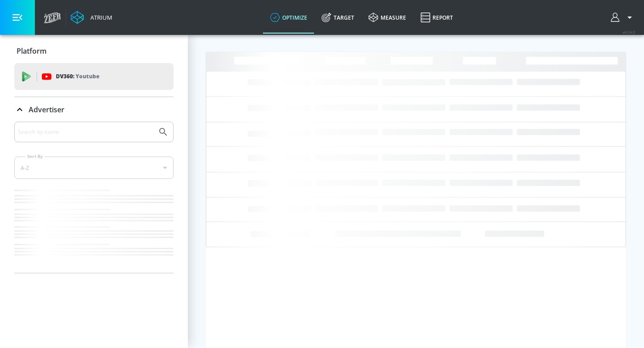 The height and width of the screenshot is (348, 644). Describe the element at coordinates (91, 17) in the screenshot. I see `a: Atrium` at that location.